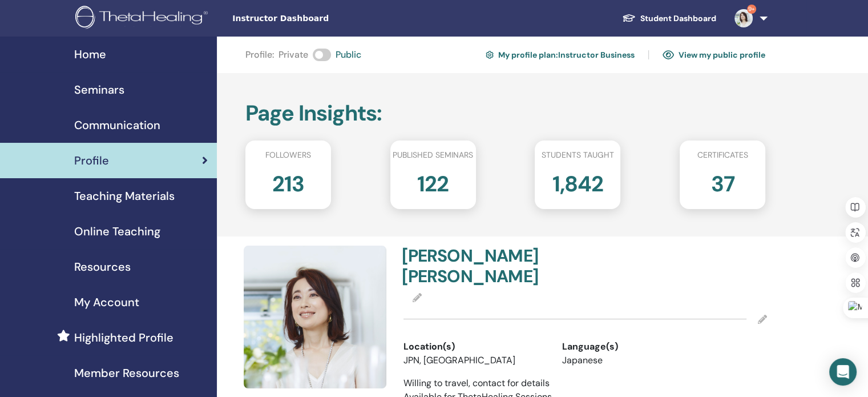 The image size is (868, 397). Describe the element at coordinates (293, 55) in the screenshot. I see `span: Private` at that location.